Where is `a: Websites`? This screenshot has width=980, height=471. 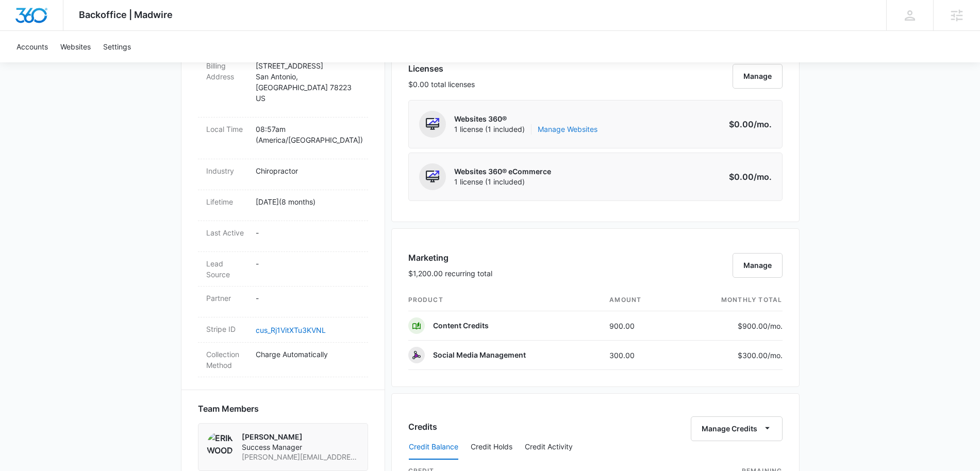
a: Websites is located at coordinates (75, 46).